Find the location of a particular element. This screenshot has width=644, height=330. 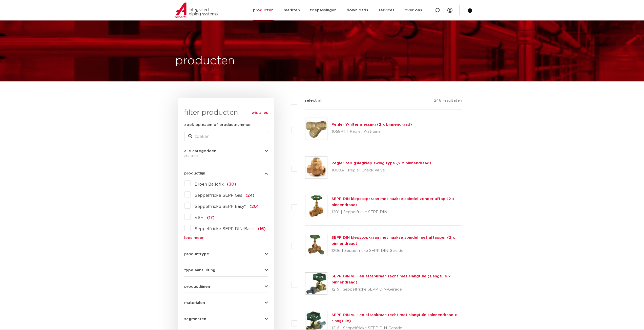

button: productlijn is located at coordinates (226, 173).